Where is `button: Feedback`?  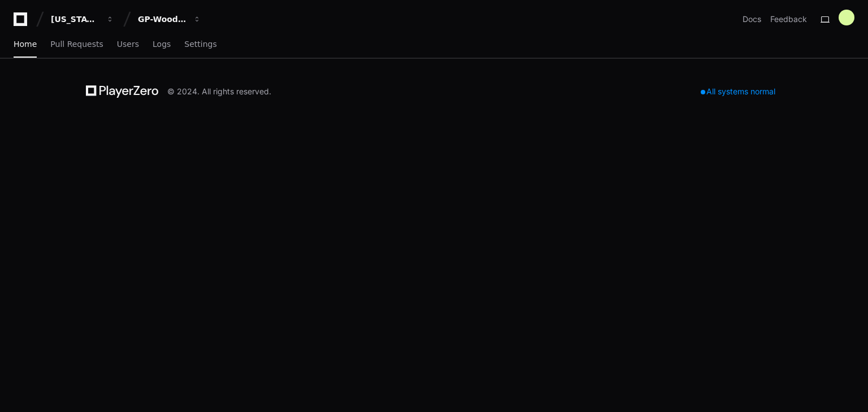 button: Feedback is located at coordinates (789, 19).